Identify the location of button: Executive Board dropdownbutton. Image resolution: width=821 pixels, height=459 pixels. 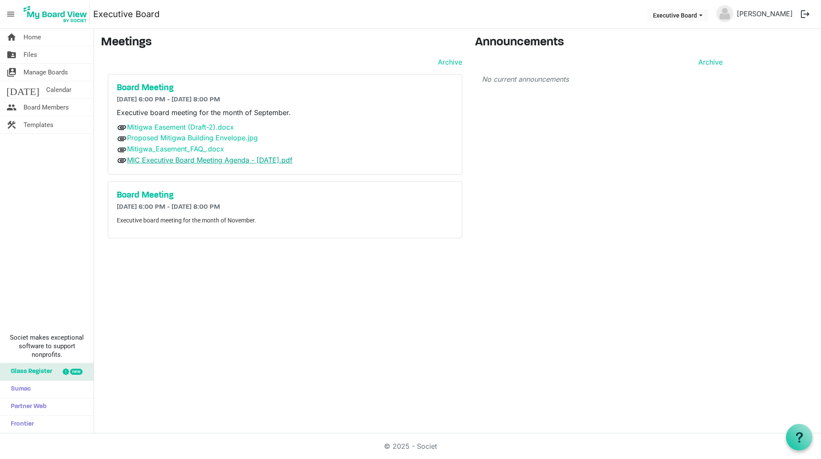
(678, 15).